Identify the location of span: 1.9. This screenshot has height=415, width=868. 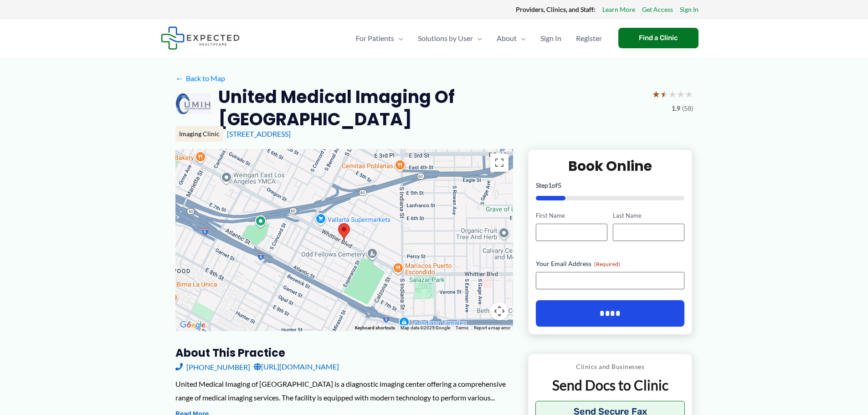
(676, 108).